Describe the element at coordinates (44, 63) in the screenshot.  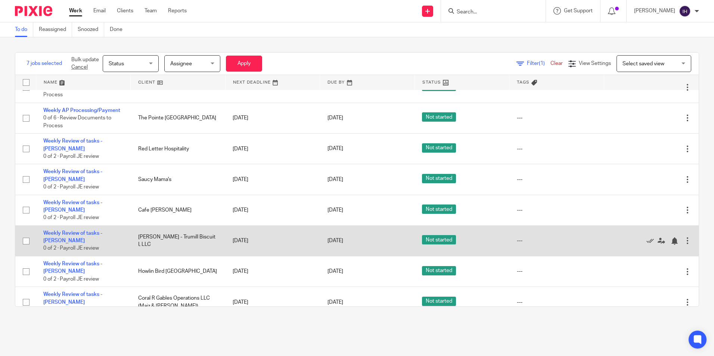
I see `span: 7 jobs selected` at that location.